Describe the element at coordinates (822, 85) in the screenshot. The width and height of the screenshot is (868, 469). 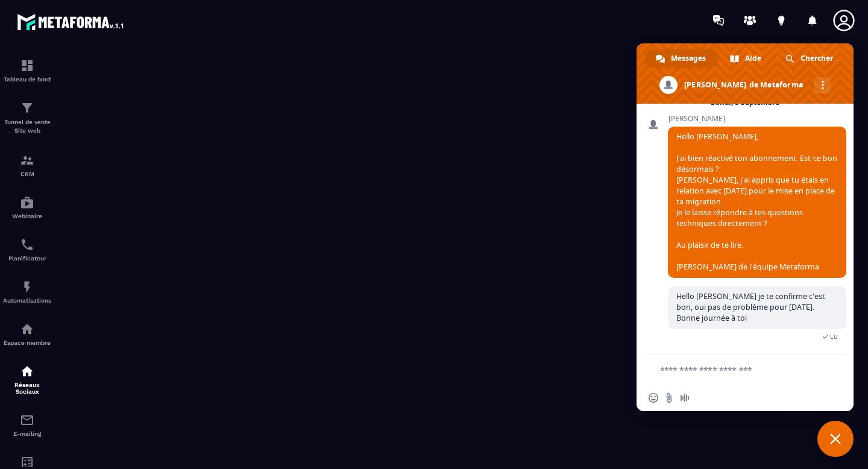
I see `div: Autres canaux` at that location.